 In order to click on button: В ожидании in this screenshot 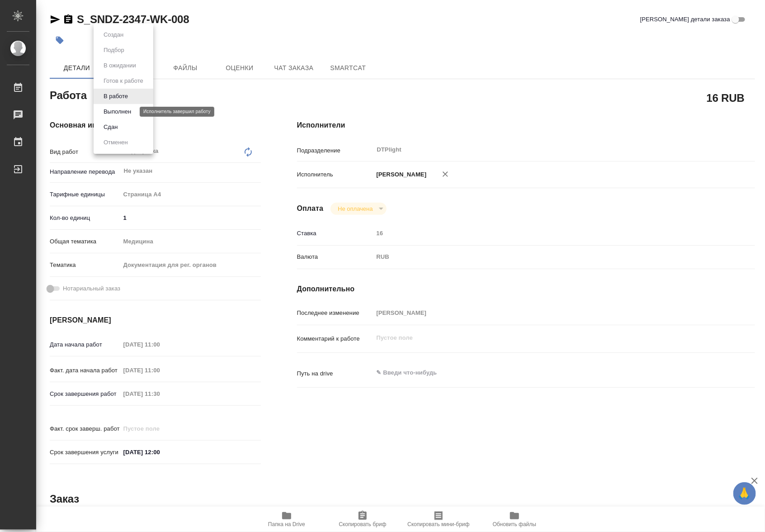, I will do `click(120, 66)`.